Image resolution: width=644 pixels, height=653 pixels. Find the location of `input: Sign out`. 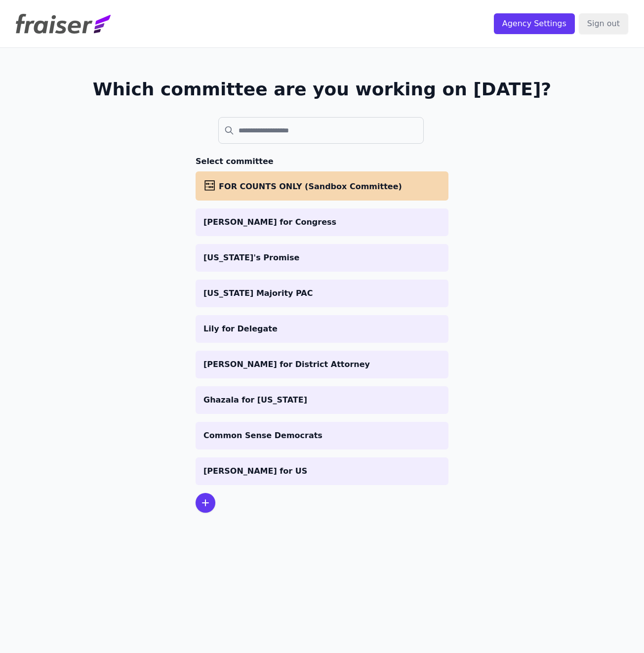

input: Sign out is located at coordinates (604, 24).